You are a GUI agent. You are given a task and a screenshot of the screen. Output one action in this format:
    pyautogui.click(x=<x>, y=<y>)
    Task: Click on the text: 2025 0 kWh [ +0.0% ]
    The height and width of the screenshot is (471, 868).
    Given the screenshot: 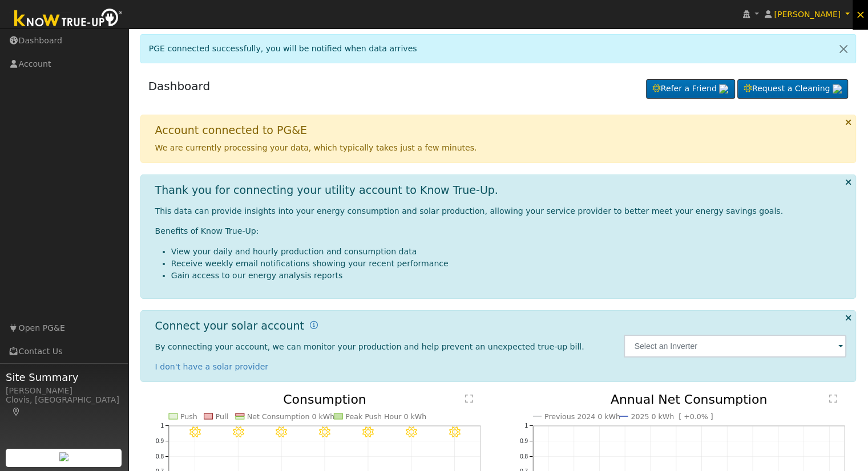 What is the action you would take?
    pyautogui.click(x=671, y=416)
    